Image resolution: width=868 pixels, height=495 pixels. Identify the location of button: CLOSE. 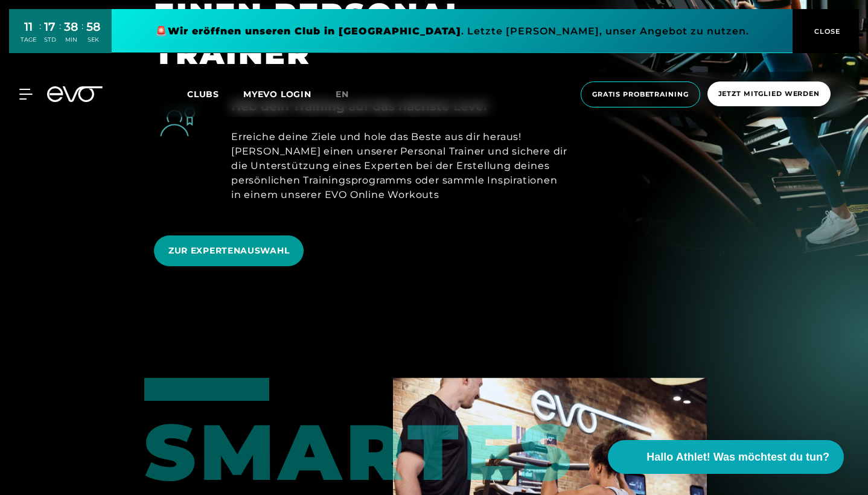
(826, 31).